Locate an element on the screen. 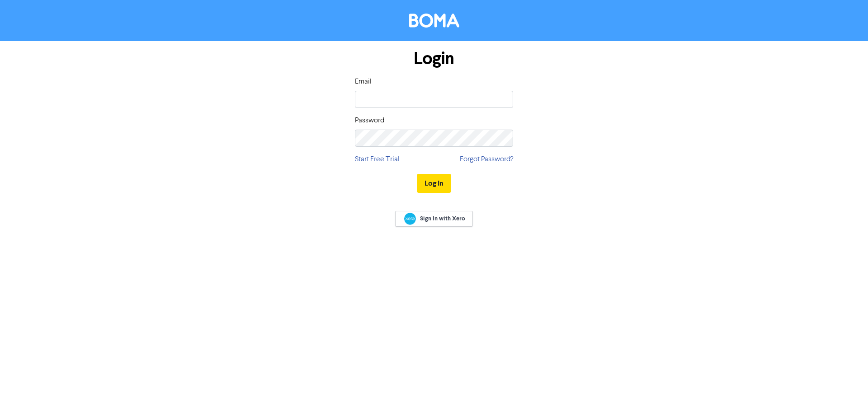 Image resolution: width=868 pixels, height=415 pixels. img: BOMA Logo is located at coordinates (434, 20).